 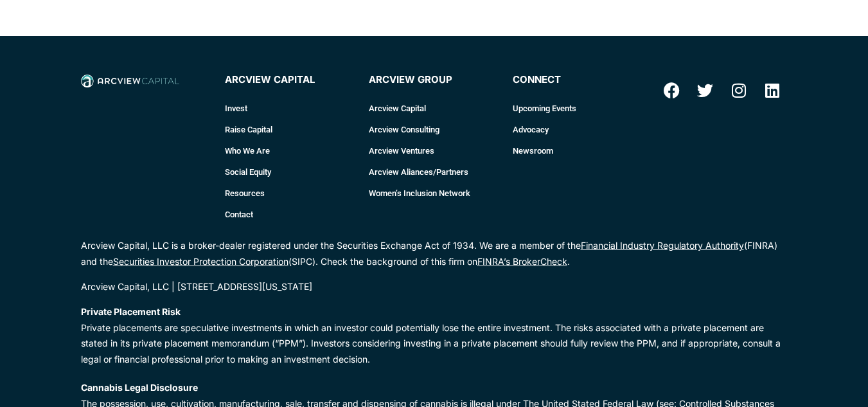 I want to click on strong: Cannabis Legal Disclosure, so click(x=139, y=386).